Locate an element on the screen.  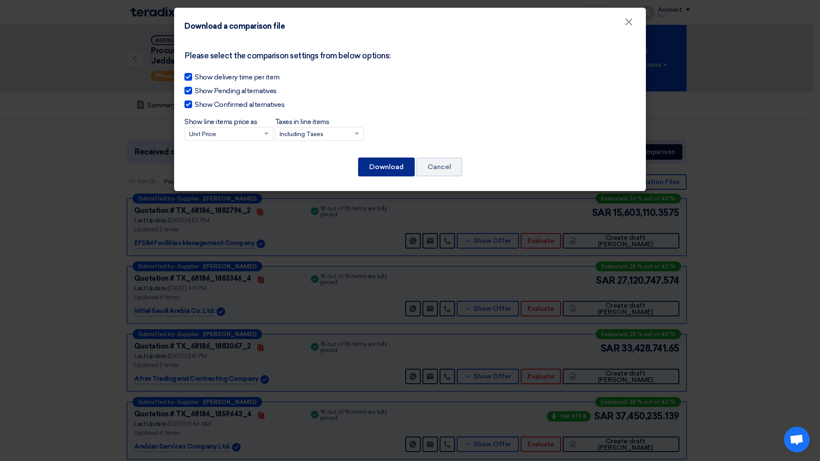
input: Taxes in line items Including Taxes is located at coordinates (315, 134).